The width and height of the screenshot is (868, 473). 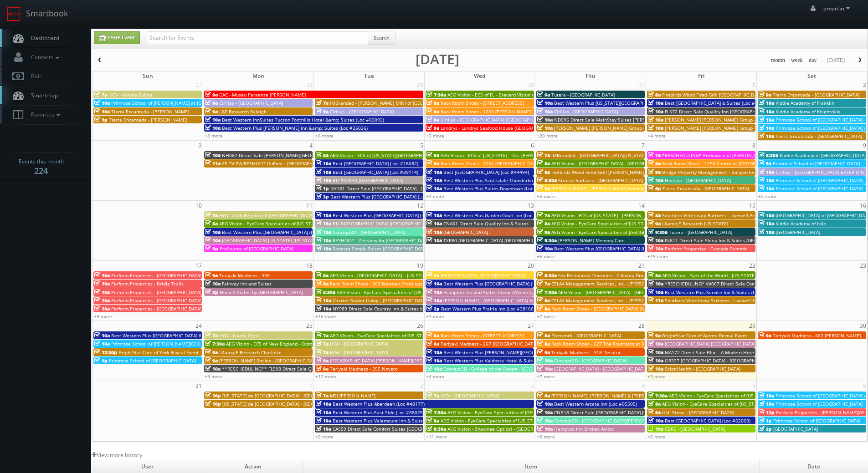 I want to click on span: Best Western Plus Prairie Inn (Loc #38166), so click(x=488, y=309).